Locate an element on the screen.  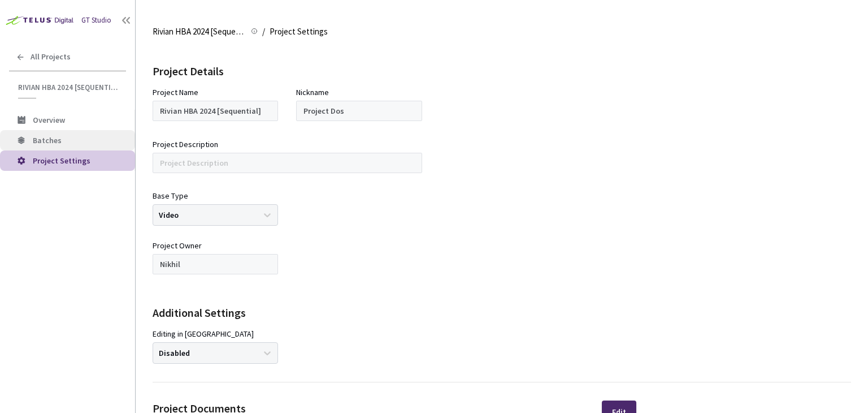
div: Project Details is located at coordinates (502, 72).